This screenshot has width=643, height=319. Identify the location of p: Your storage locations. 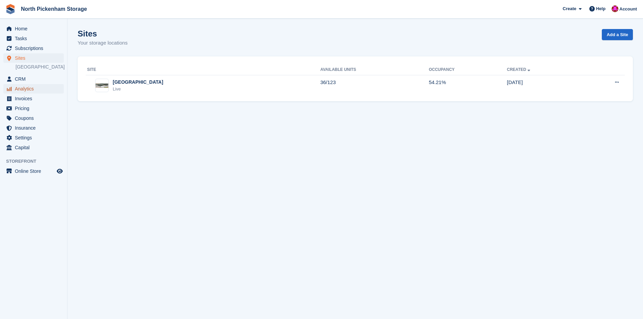
(103, 43).